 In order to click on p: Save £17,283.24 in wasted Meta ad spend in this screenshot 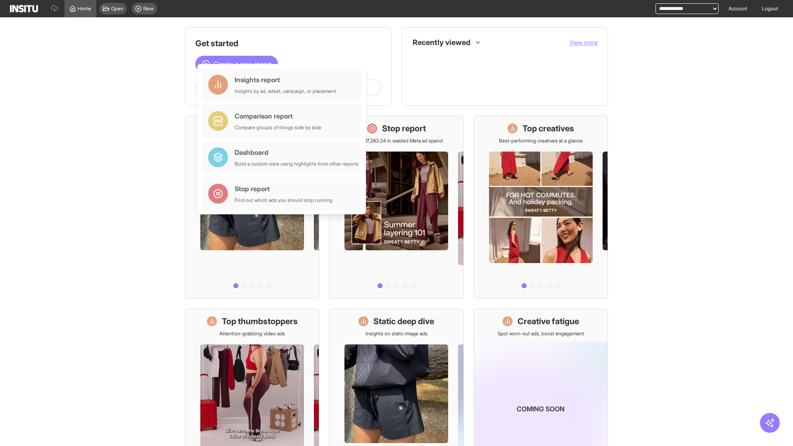, I will do `click(396, 141)`.